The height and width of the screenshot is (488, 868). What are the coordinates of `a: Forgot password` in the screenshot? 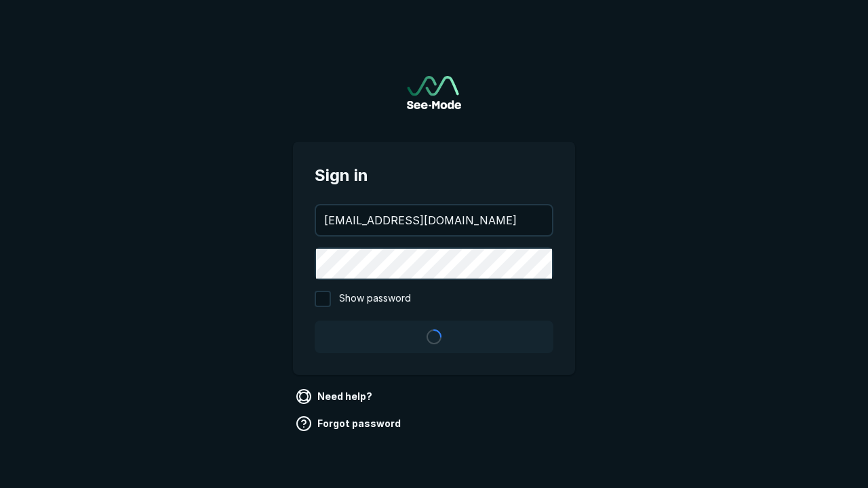 It's located at (350, 423).